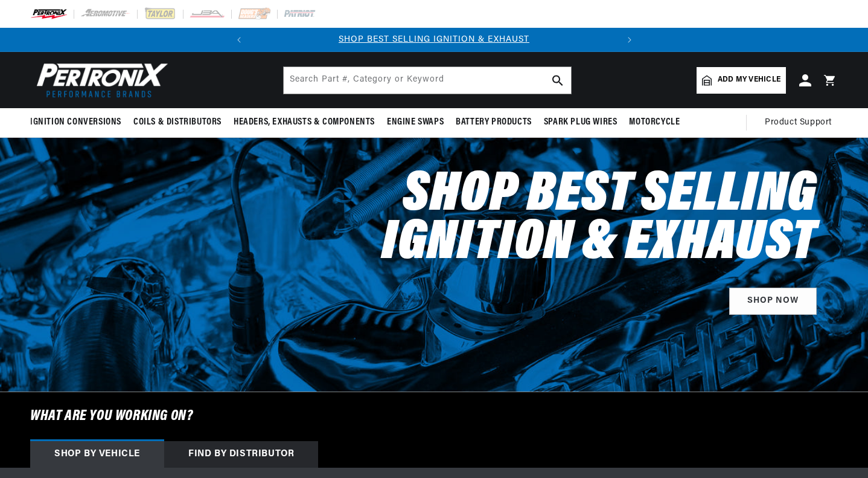 The width and height of the screenshot is (868, 478). I want to click on button: search button, so click(557, 81).